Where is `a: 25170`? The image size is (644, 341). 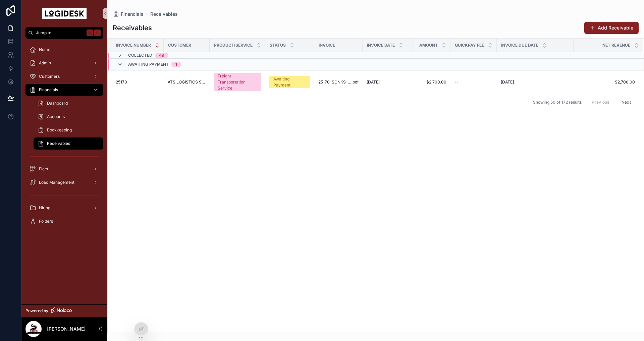
a: 25170 is located at coordinates (138, 82).